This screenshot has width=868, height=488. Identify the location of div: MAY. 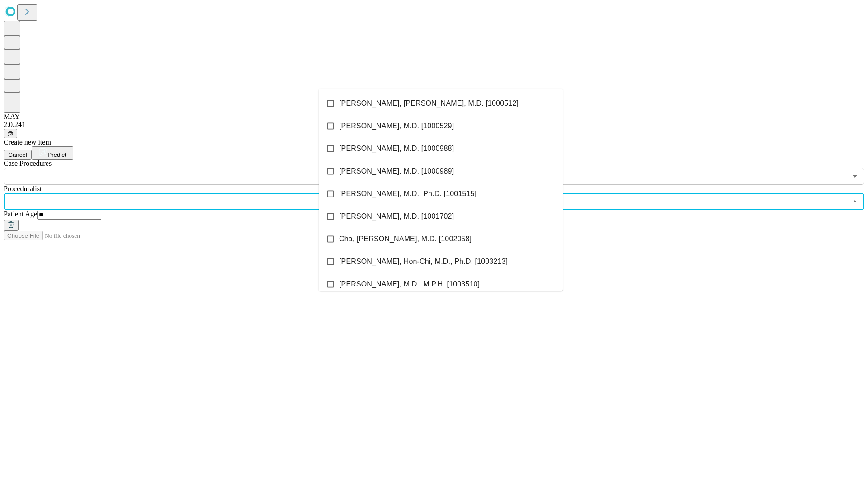
(434, 117).